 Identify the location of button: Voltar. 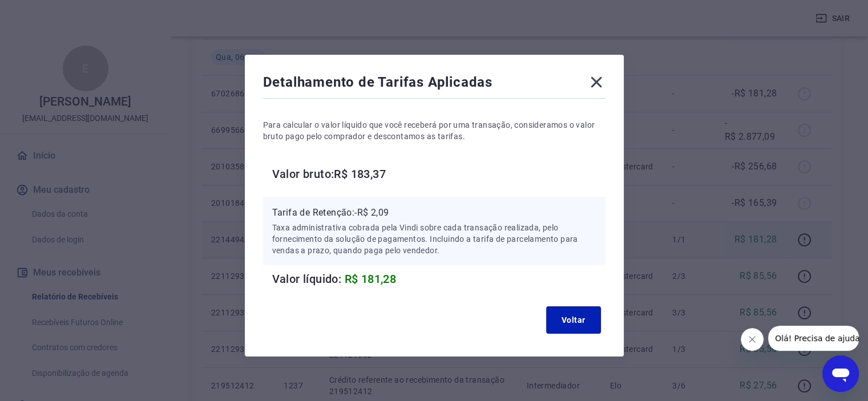
(574, 320).